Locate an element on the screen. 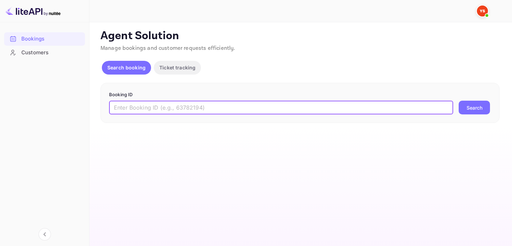  input: Enter Booking ID (e.g., 63782194) is located at coordinates (281, 108).